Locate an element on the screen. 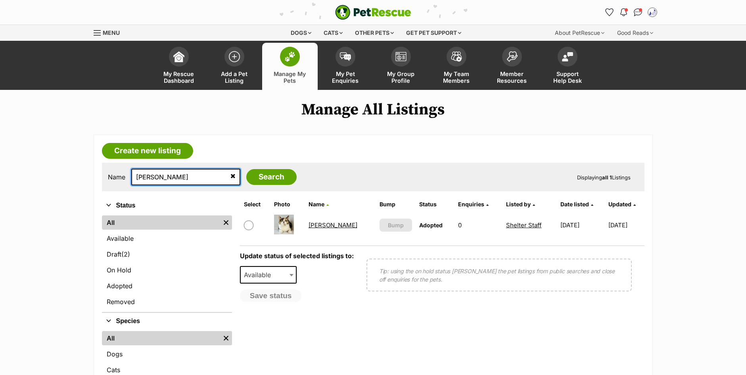  th: Status is located at coordinates (435, 205).